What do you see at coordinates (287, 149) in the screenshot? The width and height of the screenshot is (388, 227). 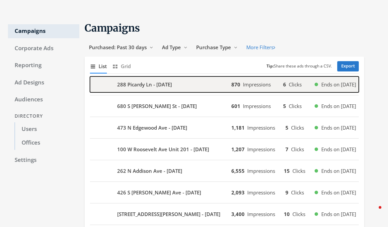 I see `b: 7` at bounding box center [287, 149].